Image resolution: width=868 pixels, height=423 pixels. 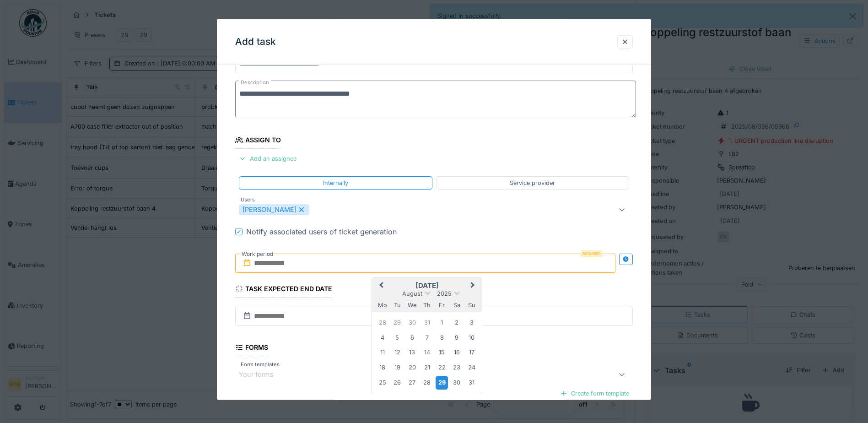 I want to click on div: Choose Thursday, 14 August 2025, so click(x=427, y=352).